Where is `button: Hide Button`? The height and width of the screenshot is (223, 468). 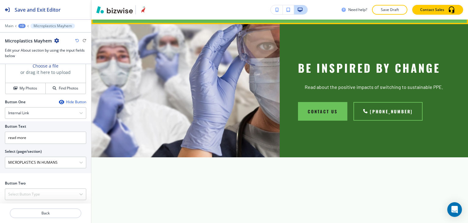 button: Hide Button is located at coordinates (73, 102).